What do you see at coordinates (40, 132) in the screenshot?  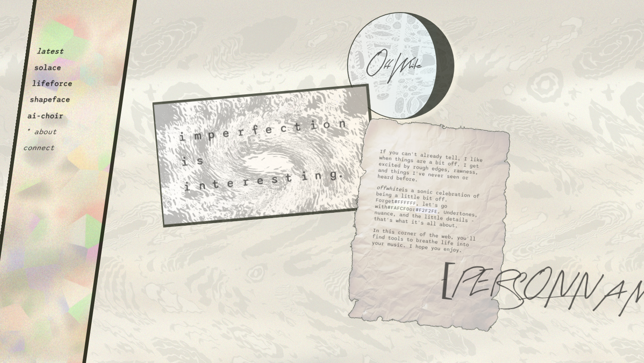 I see `button: * about` at bounding box center [40, 132].